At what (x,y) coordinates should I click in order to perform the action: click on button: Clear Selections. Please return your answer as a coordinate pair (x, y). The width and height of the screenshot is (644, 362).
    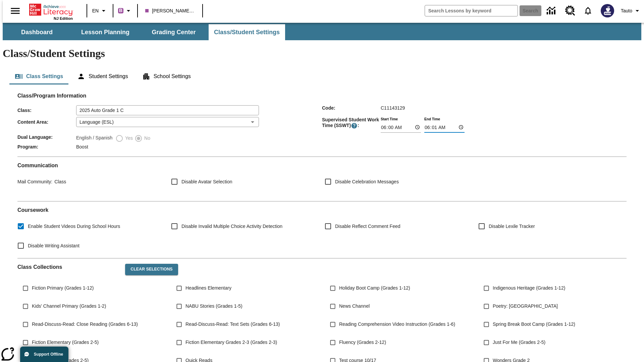
    Looking at the image, I should click on (151, 269).